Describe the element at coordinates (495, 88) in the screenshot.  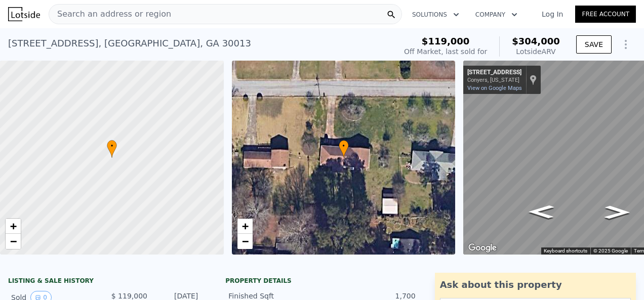
I see `a: View on Google Maps` at that location.